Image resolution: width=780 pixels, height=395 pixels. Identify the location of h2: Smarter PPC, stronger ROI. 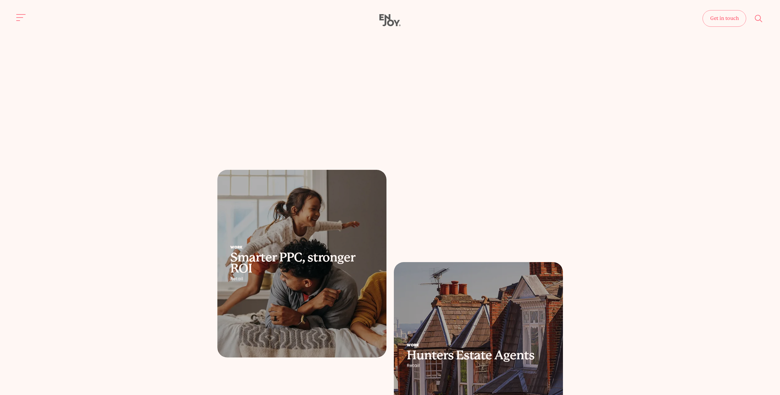
(302, 263).